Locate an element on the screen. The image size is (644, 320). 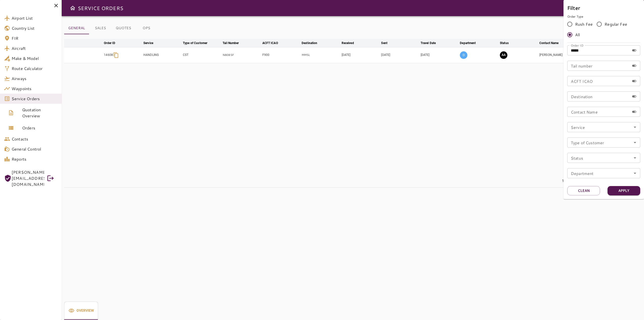
button: Apply is located at coordinates (624, 191).